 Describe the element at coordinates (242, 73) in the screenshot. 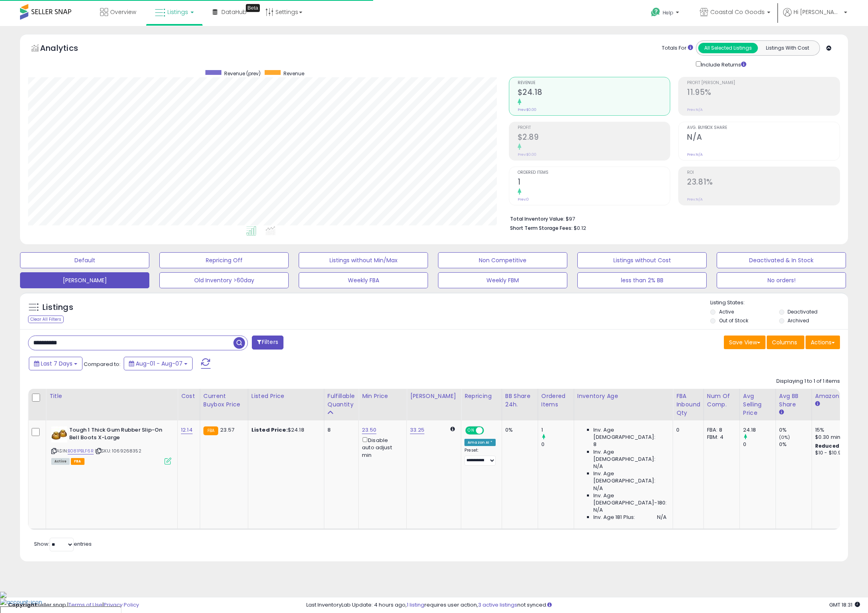

I see `span: Revenue (prev)` at that location.